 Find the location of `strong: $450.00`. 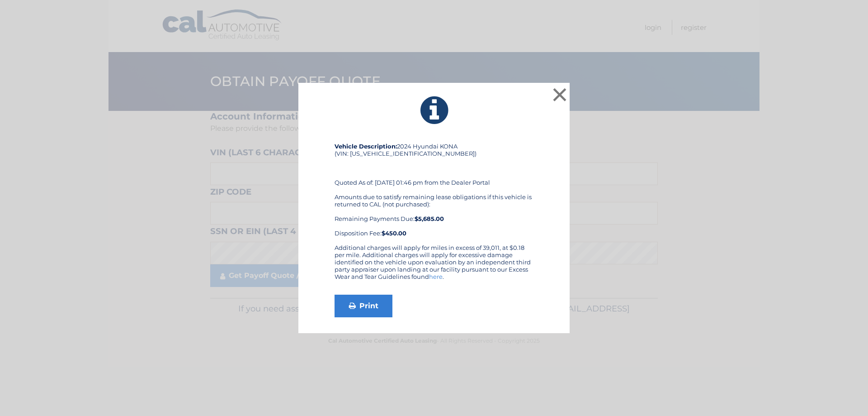

strong: $450.00 is located at coordinates (394, 233).